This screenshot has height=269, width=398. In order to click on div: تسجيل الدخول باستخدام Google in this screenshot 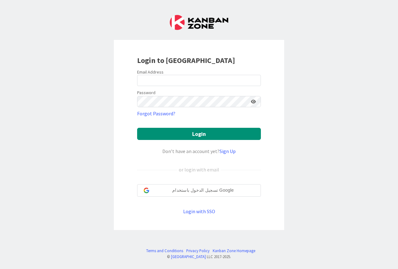, I will do `click(199, 190)`.